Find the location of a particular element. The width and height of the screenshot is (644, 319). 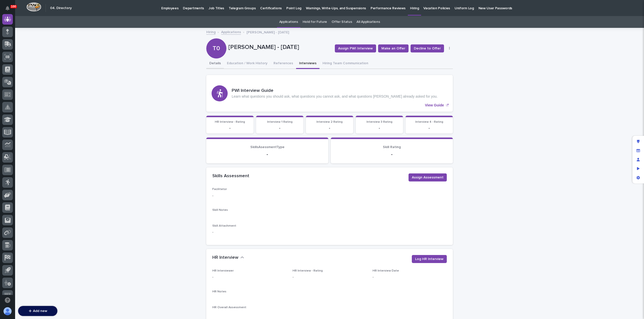

span: Help Docs is located at coordinates (19, 83).